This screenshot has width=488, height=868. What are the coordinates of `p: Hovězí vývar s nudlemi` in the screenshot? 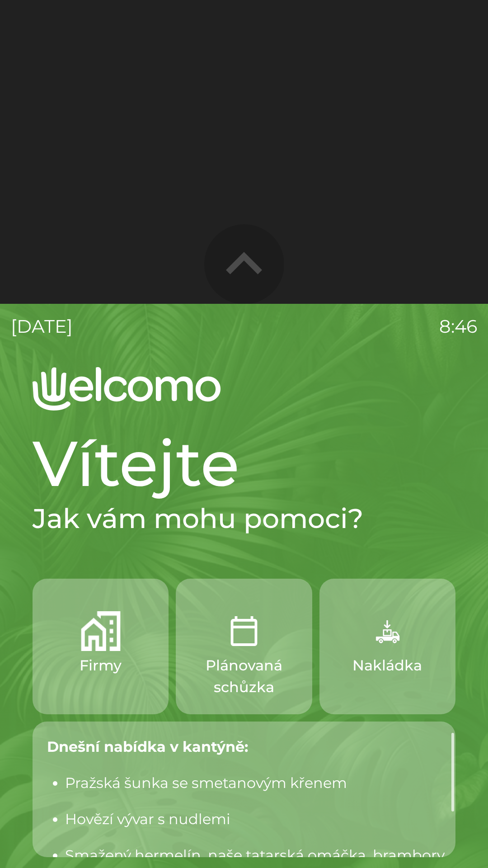 It's located at (256, 819).